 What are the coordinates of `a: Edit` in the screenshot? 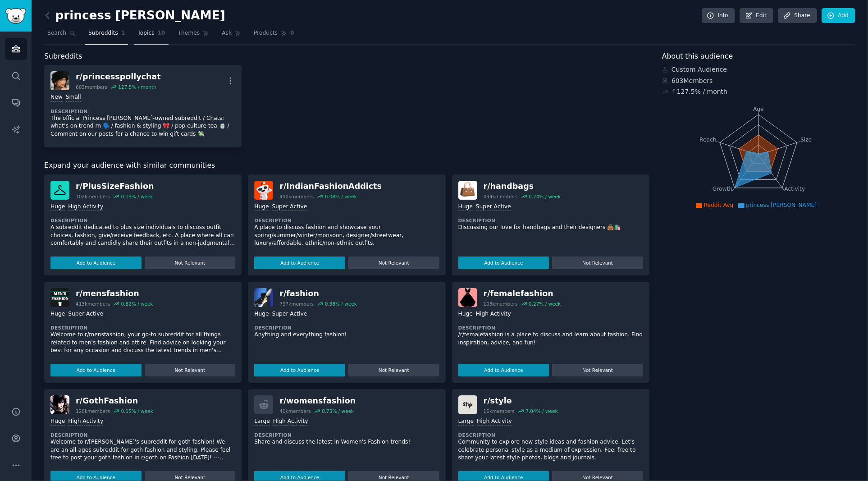 It's located at (756, 16).